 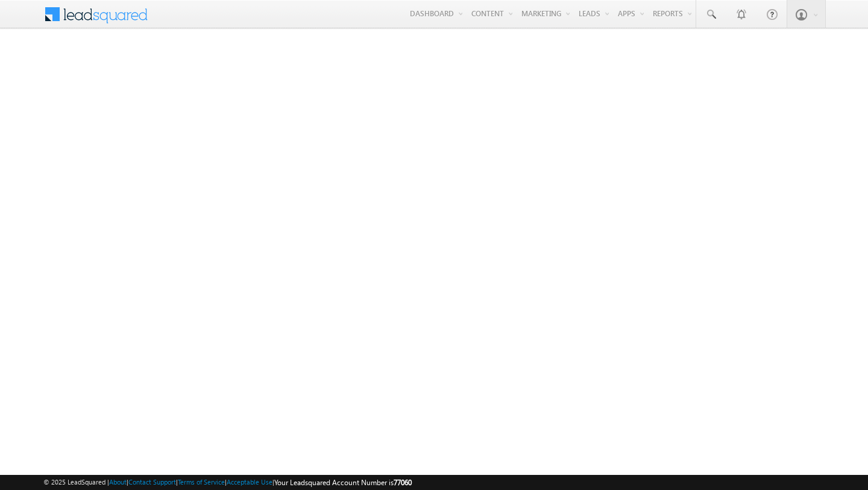 What do you see at coordinates (250, 481) in the screenshot?
I see `a: Acceptable Use` at bounding box center [250, 481].